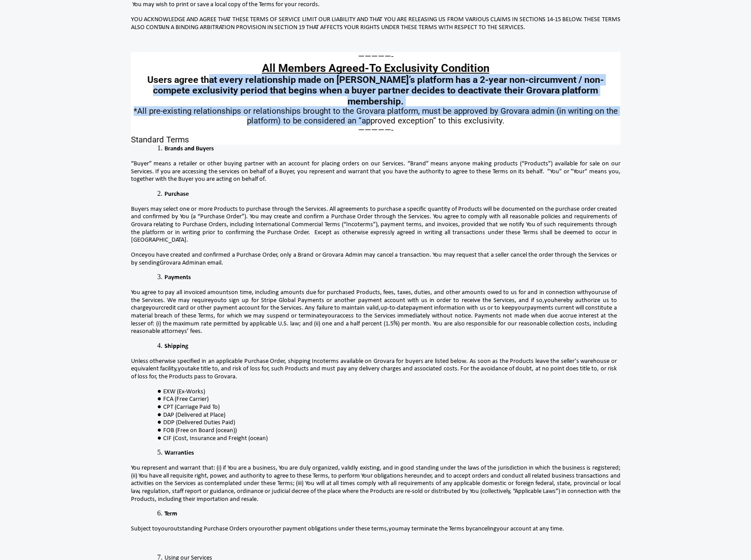 Image resolution: width=751 pixels, height=560 pixels. Describe the element at coordinates (395, 308) in the screenshot. I see `span: up-to-date` at that location.